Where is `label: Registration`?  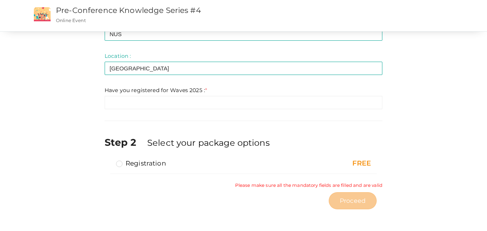 label: Registration is located at coordinates (141, 163).